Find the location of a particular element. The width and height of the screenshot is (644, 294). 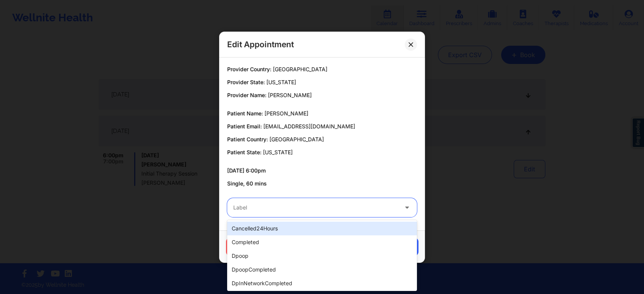

div: cancelled24Hours is located at coordinates (322, 229).